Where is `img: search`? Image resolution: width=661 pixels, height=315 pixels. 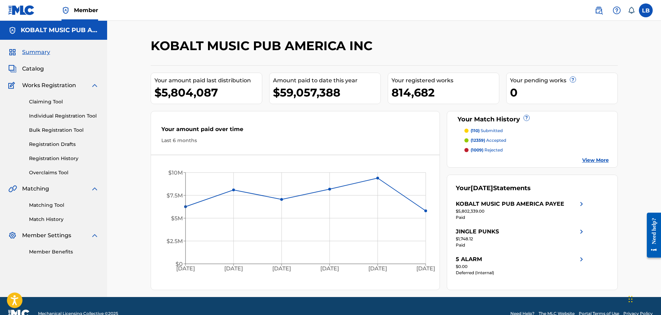
img: search is located at coordinates (599, 10).